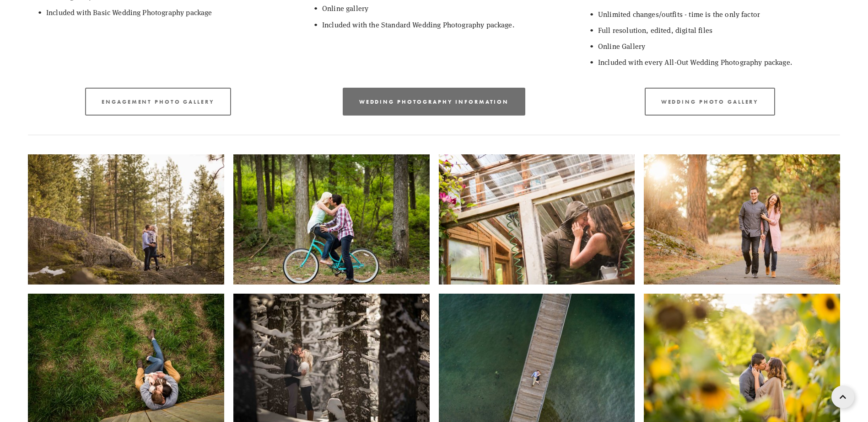 The height and width of the screenshot is (422, 868). Describe the element at coordinates (443, 7) in the screenshot. I see `p: Online gallery` at that location.